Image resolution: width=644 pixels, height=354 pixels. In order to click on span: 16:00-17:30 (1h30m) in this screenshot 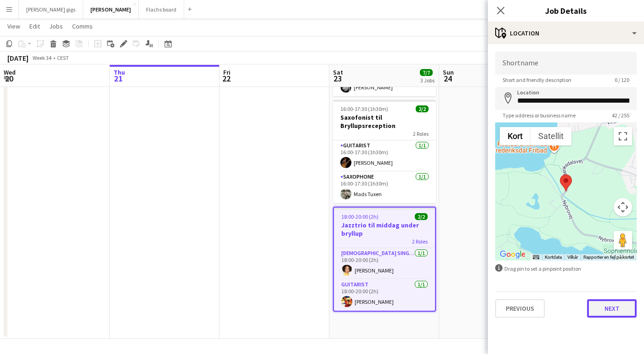, I will do `click(364, 109)`.